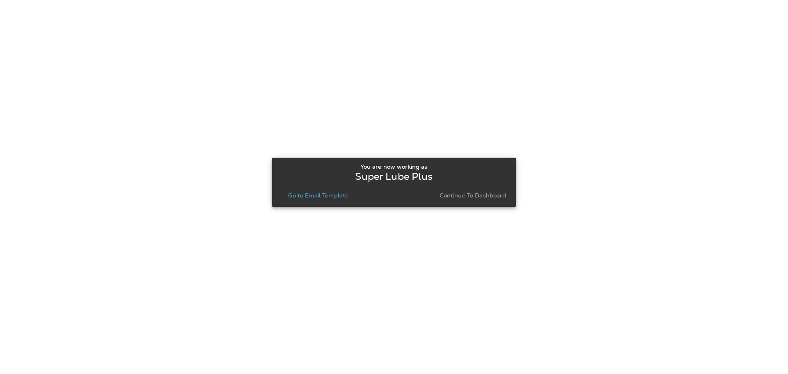 This screenshot has width=788, height=374. What do you see at coordinates (318, 195) in the screenshot?
I see `button: Go to Email Template` at bounding box center [318, 195].